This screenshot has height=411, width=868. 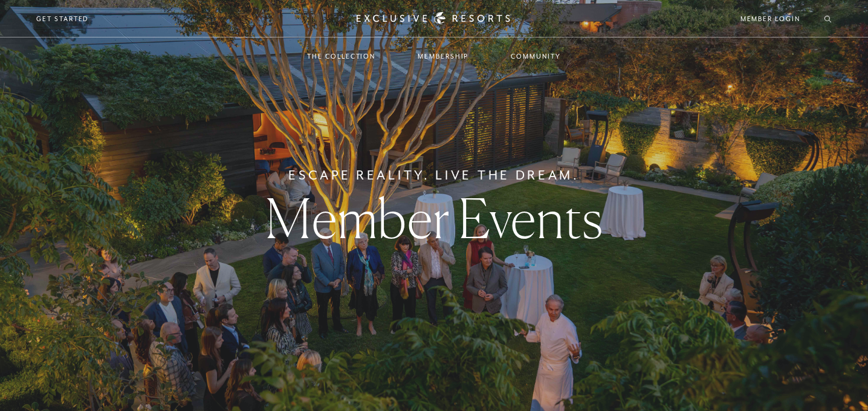 What do you see at coordinates (770, 18) in the screenshot?
I see `a: Member Login` at bounding box center [770, 18].